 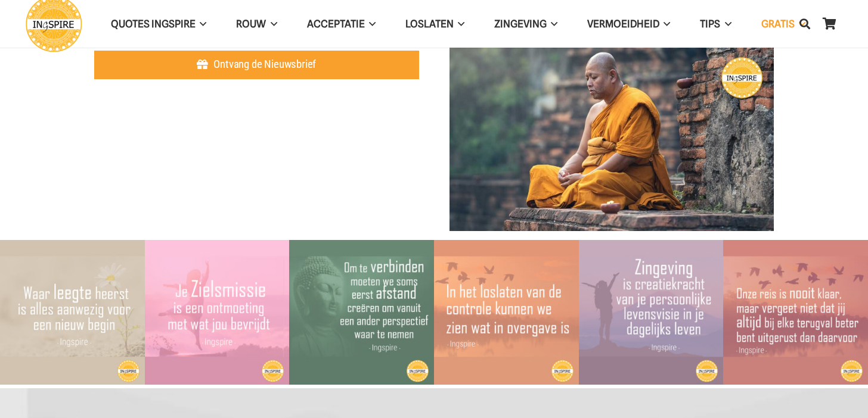 What do you see at coordinates (271, 24) in the screenshot?
I see `span: ROUW Menu` at bounding box center [271, 24].